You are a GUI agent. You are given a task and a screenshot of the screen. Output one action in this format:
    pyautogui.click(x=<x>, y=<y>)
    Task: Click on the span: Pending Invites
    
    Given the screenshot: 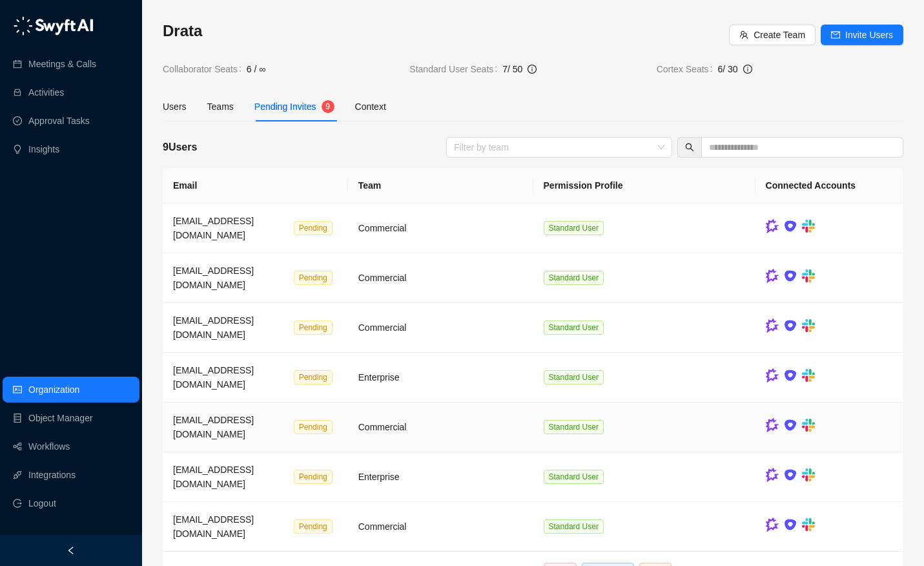 What is the action you would take?
    pyautogui.click(x=285, y=107)
    